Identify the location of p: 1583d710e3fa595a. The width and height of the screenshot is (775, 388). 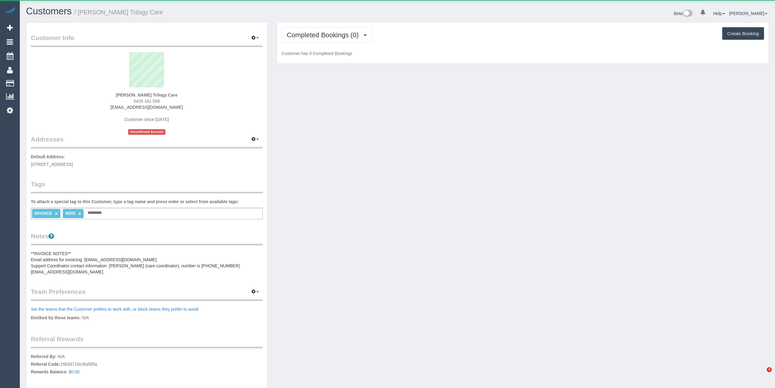
(147, 364).